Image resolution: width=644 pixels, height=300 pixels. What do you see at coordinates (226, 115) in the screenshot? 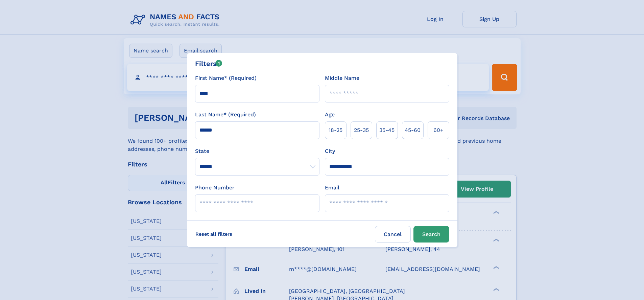
I see `label: Last Name* (Required)` at bounding box center [226, 115].